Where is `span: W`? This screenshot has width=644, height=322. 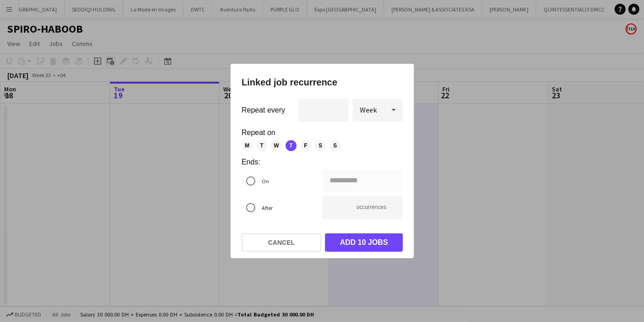
span: W is located at coordinates (277, 145).